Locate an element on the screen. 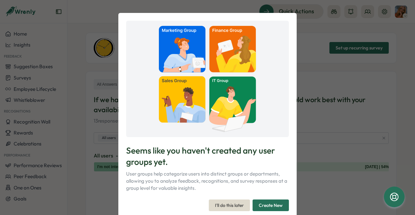  p: Seems like you haven't created any user groups yet. is located at coordinates (207, 156).